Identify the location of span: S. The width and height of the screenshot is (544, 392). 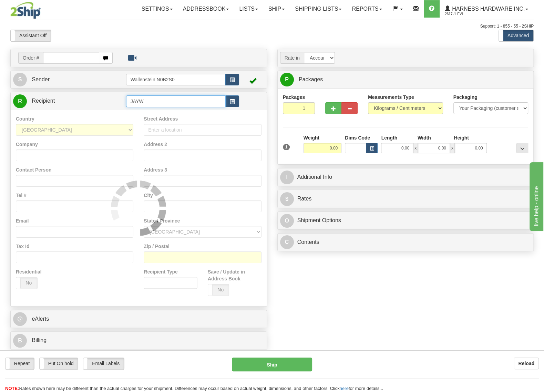
(20, 79).